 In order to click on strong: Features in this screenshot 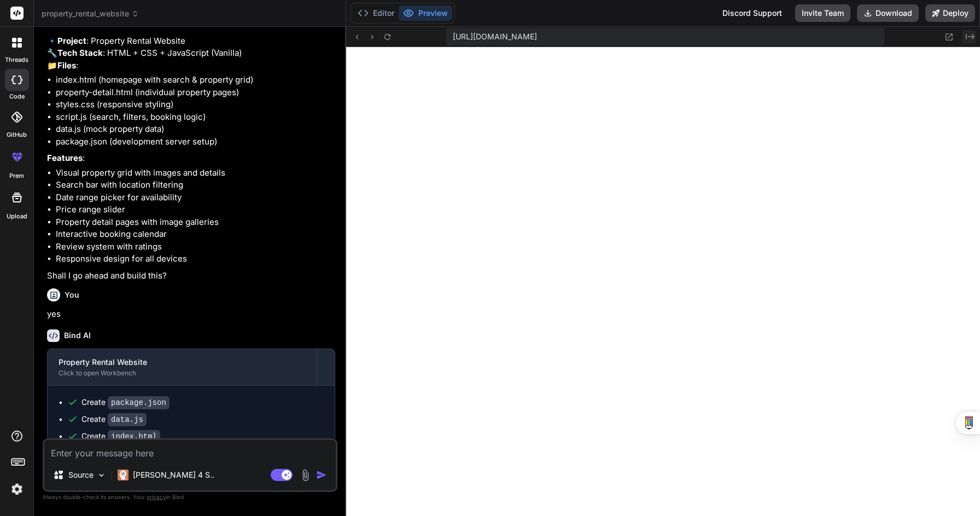, I will do `click(64, 158)`.